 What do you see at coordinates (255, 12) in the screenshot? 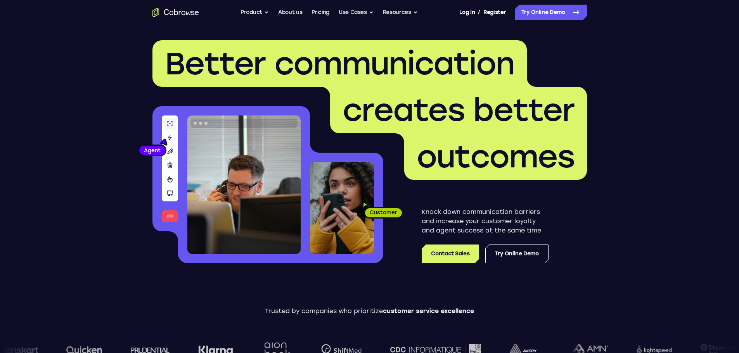
I see `button: Product` at bounding box center [255, 12].